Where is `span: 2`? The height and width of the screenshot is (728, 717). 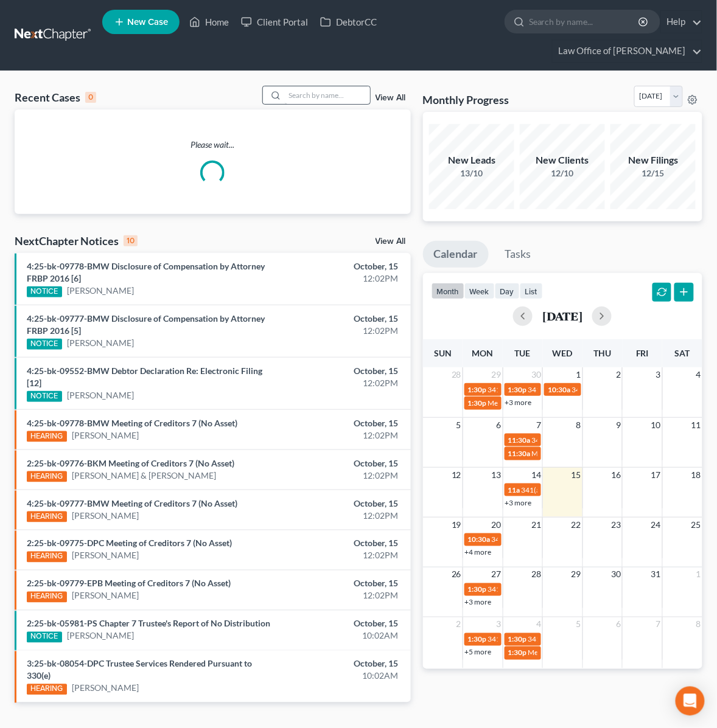 span: 2 is located at coordinates (459, 625).